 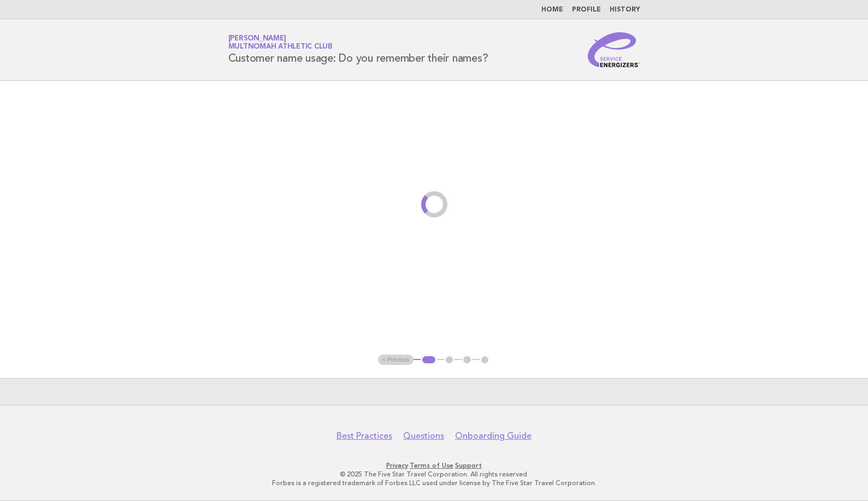 What do you see at coordinates (587, 10) in the screenshot?
I see `a: Profile` at bounding box center [587, 10].